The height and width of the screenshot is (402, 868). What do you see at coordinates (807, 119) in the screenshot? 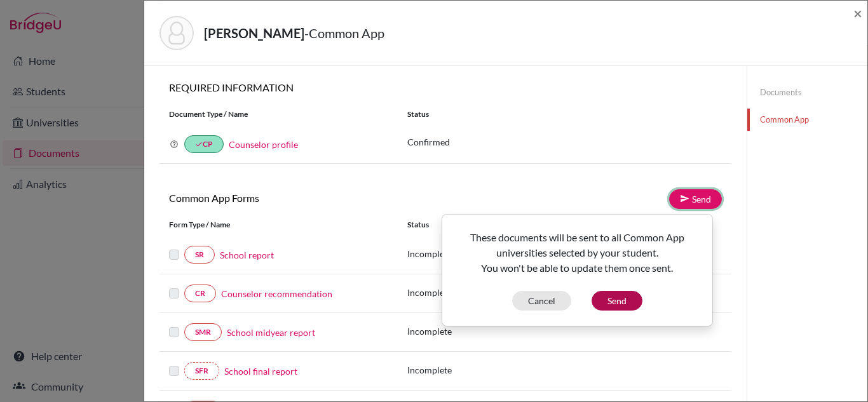
I see `a: Common App` at bounding box center [807, 119].